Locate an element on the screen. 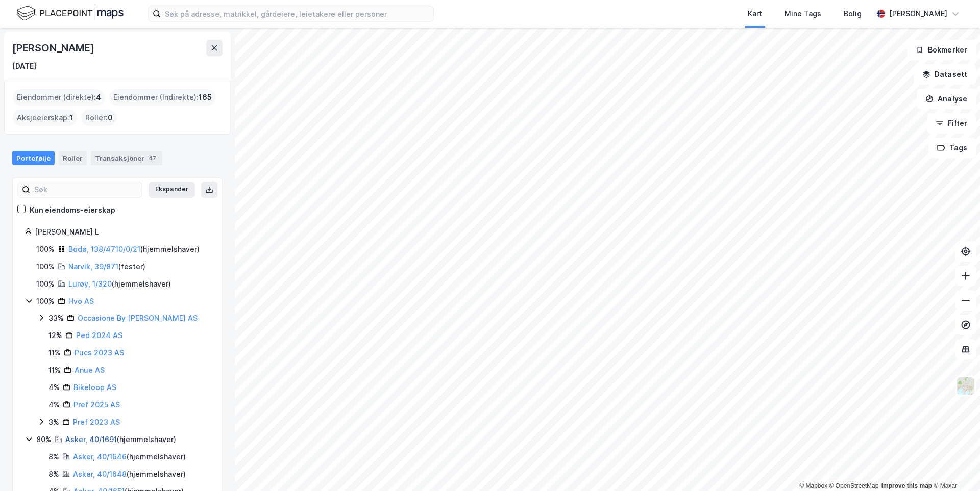 This screenshot has width=980, height=491. a: Pref 2023 AS is located at coordinates (96, 422).